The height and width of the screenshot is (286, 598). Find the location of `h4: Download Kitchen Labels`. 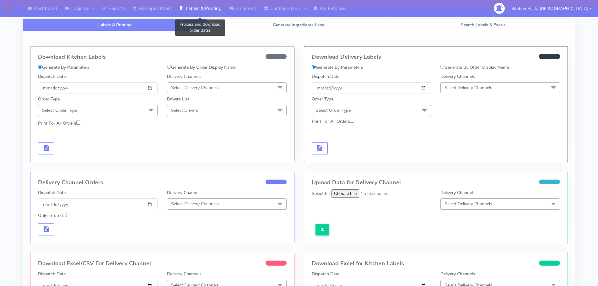

h4: Download Kitchen Labels is located at coordinates (162, 57).